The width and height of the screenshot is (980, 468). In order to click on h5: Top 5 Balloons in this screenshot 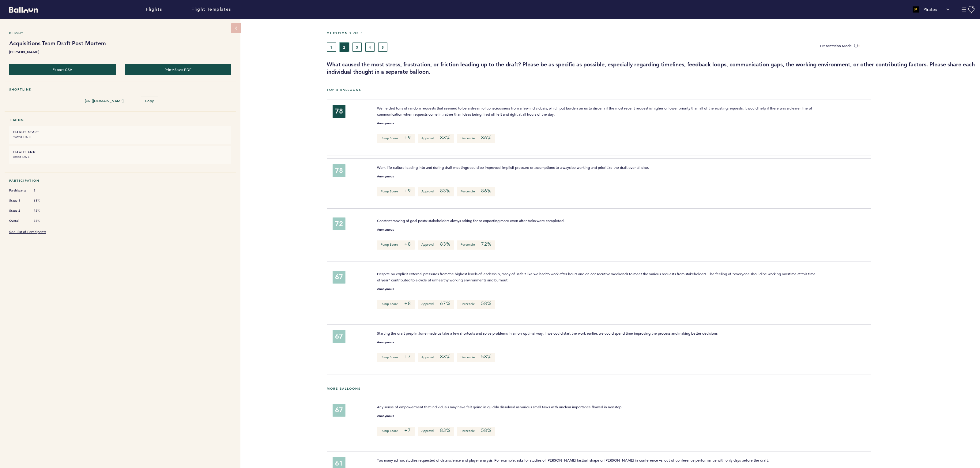, I will do `click(651, 89)`.